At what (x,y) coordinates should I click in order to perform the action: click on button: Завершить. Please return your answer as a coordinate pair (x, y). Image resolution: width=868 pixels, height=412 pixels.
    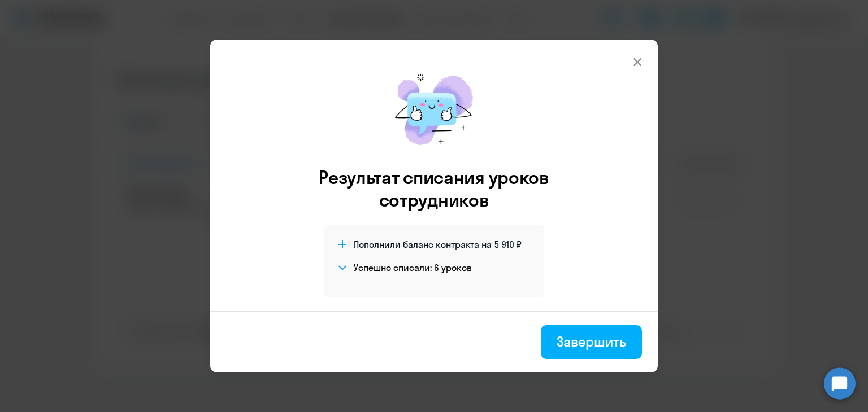
    Looking at the image, I should click on (591, 342).